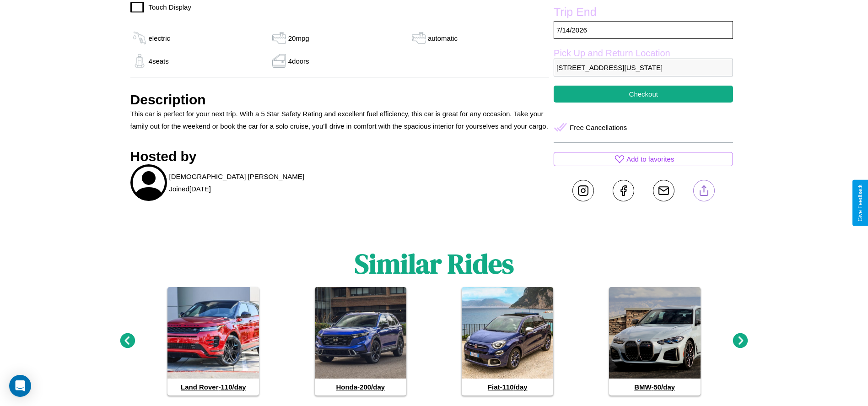 The height and width of the screenshot is (406, 868). I want to click on p: automatic, so click(442, 38).